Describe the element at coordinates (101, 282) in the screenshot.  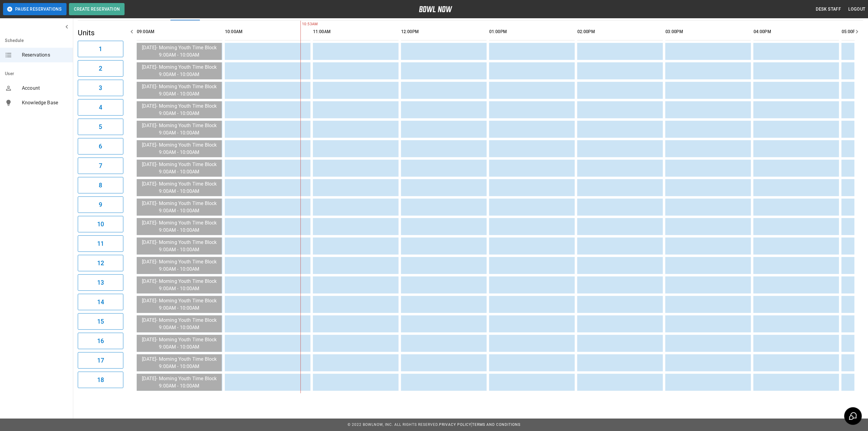
I see `h6: 13` at that location.